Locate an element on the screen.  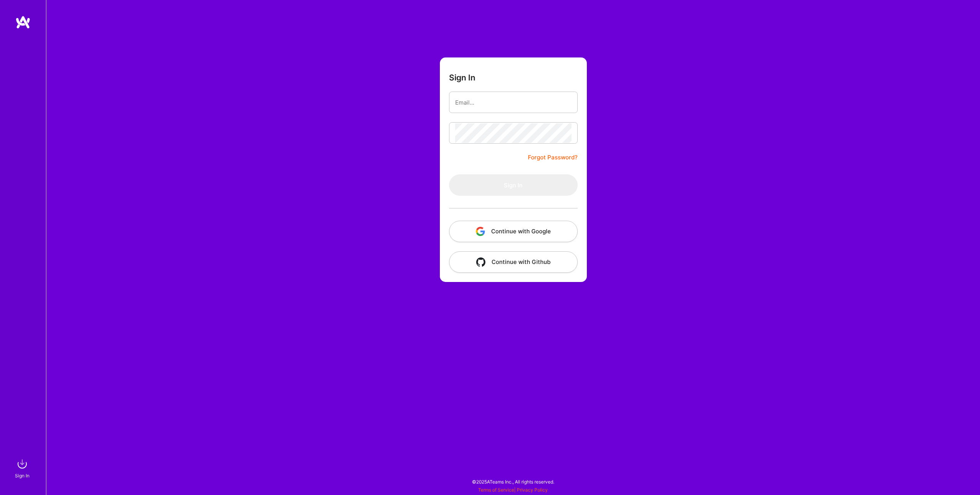
button: Continue with Github is located at coordinates (513, 262).